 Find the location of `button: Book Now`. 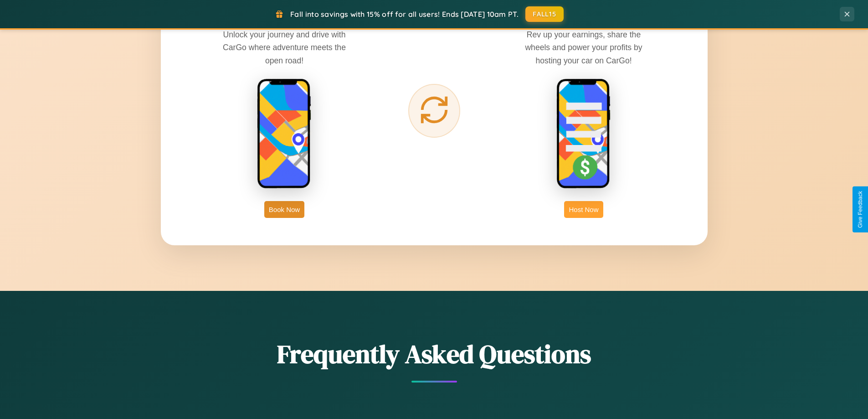

button: Book Now is located at coordinates (284, 210).